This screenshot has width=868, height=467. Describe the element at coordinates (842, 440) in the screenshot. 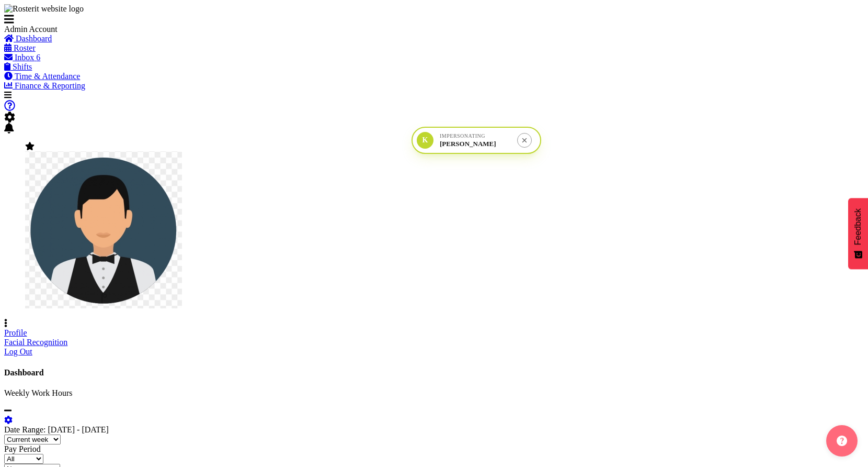

I see `img: help-xxl-2.png` at that location.